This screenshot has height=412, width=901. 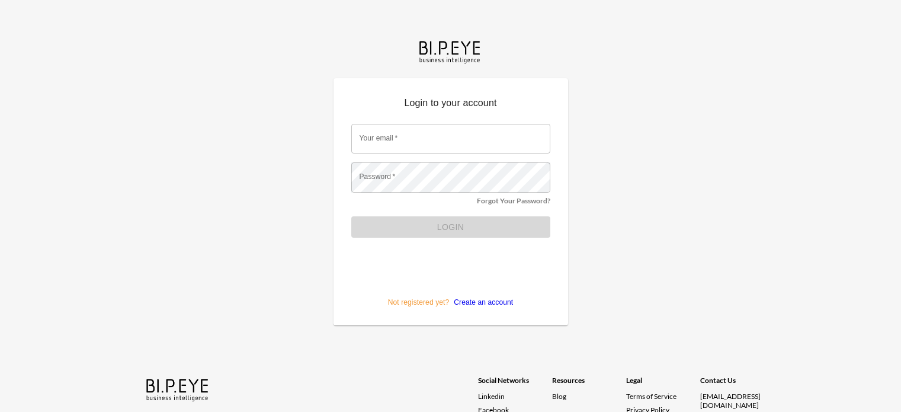 What do you see at coordinates (481, 302) in the screenshot?
I see `a: Create an account` at bounding box center [481, 302].